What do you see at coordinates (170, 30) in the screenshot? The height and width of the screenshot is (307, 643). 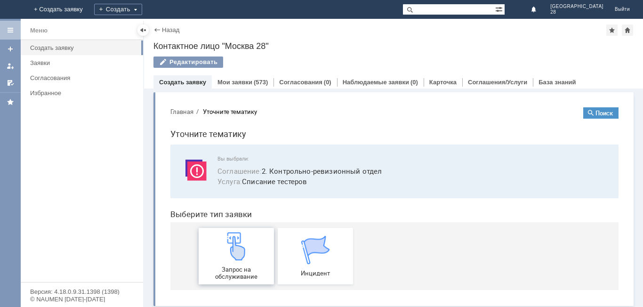 I see `a: Назад` at bounding box center [170, 30].